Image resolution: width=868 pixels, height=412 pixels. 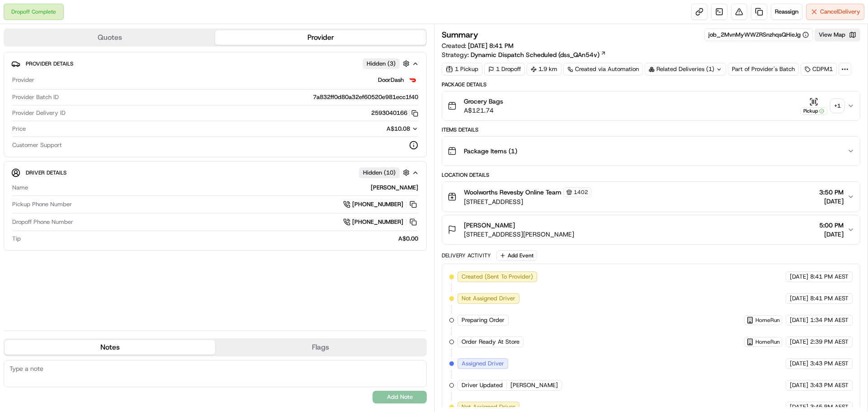 What do you see at coordinates (581, 192) in the screenshot?
I see `span: 1402` at bounding box center [581, 192].